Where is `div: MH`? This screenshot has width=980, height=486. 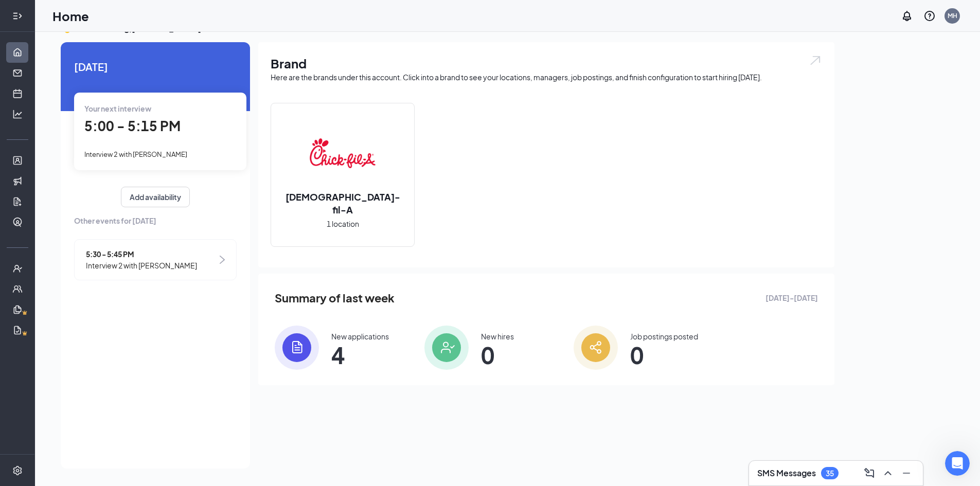
div: MH is located at coordinates (952, 15).